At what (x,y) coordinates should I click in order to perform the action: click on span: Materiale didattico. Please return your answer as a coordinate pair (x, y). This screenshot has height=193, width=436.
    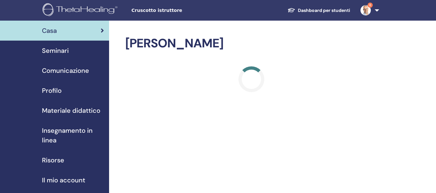
    Looking at the image, I should click on (71, 111).